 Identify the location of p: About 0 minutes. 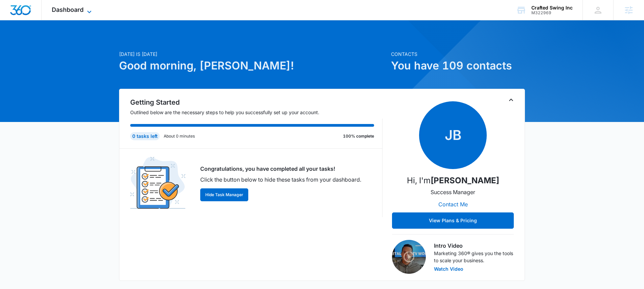
(179, 136).